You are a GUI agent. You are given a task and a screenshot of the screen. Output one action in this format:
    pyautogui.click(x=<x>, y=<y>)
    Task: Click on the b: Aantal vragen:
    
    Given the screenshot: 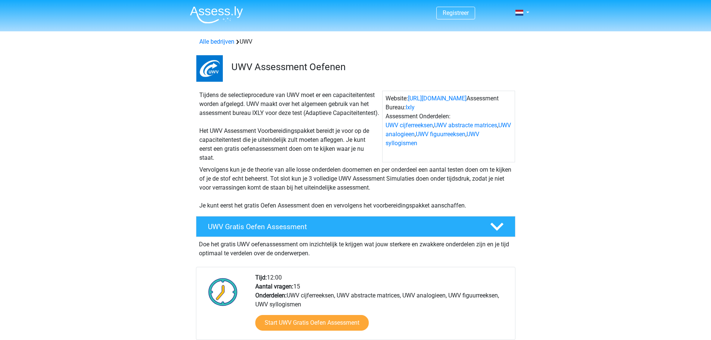 What is the action you would take?
    pyautogui.click(x=274, y=286)
    